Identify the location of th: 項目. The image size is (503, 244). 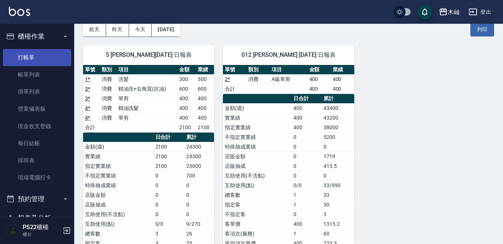
(288, 70).